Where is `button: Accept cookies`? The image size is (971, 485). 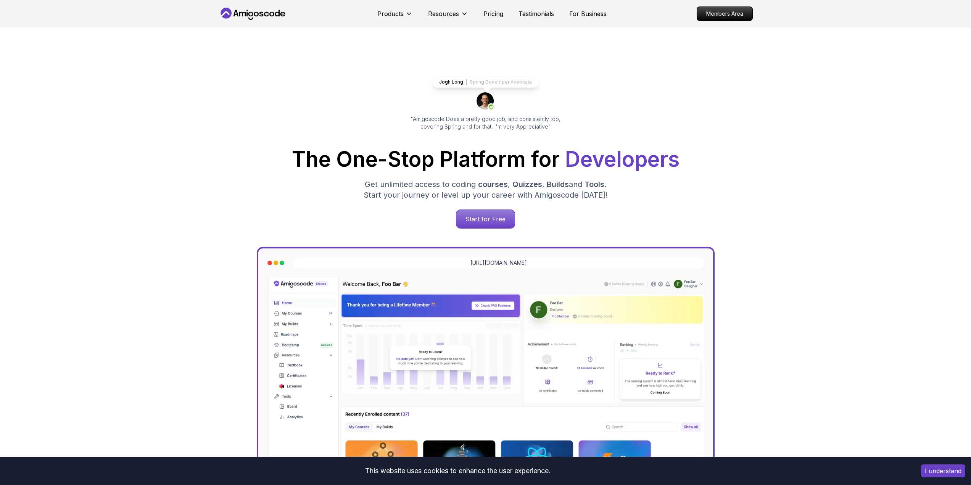 button: Accept cookies is located at coordinates (943, 471).